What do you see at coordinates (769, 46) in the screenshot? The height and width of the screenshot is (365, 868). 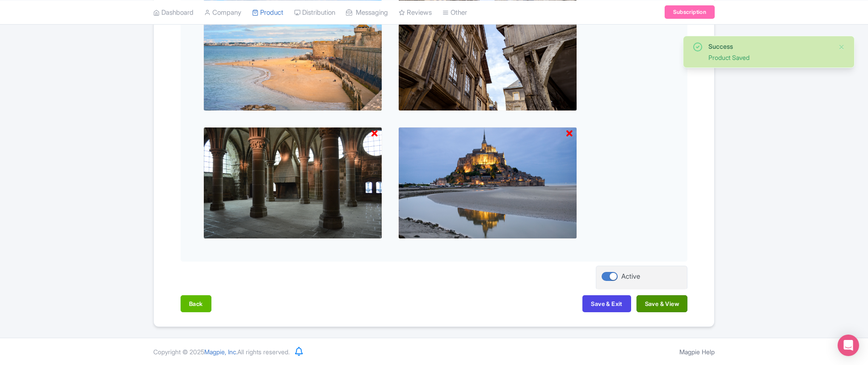 I see `div: Success` at bounding box center [769, 46].